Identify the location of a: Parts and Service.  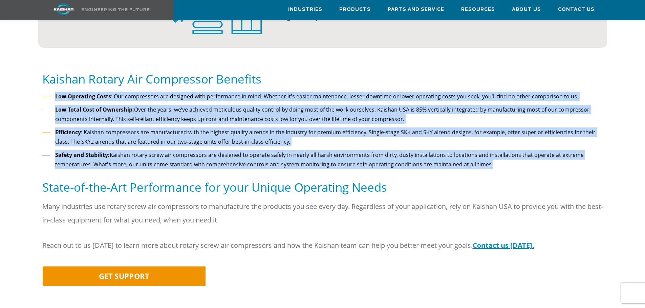
(416, 9).